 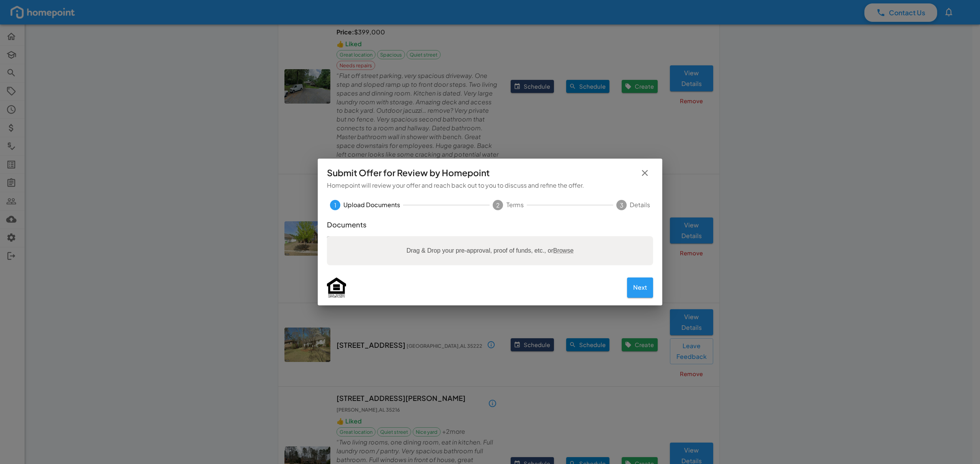 I want to click on text: 2, so click(x=498, y=205).